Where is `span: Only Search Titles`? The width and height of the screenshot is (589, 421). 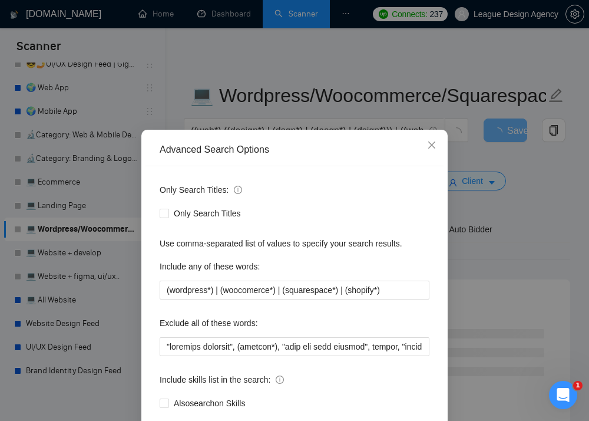 span: Only Search Titles is located at coordinates (207, 213).